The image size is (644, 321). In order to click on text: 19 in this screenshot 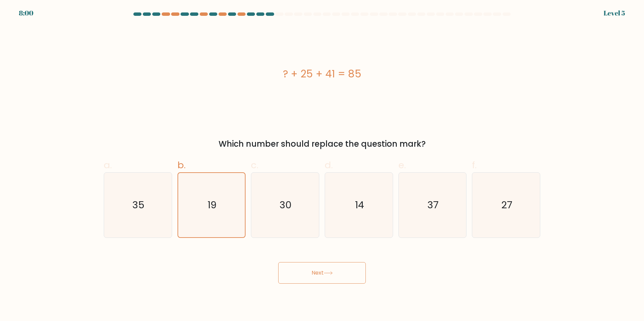, I will do `click(212, 205)`.